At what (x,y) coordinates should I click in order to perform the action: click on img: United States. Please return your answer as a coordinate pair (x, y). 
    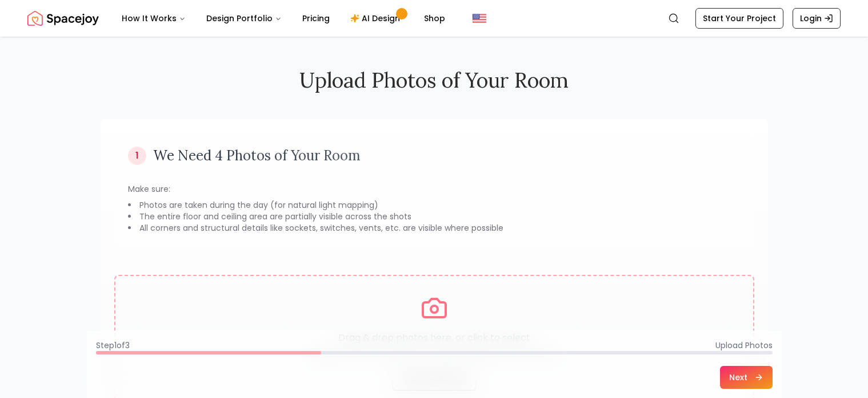
    Looking at the image, I should click on (480, 18).